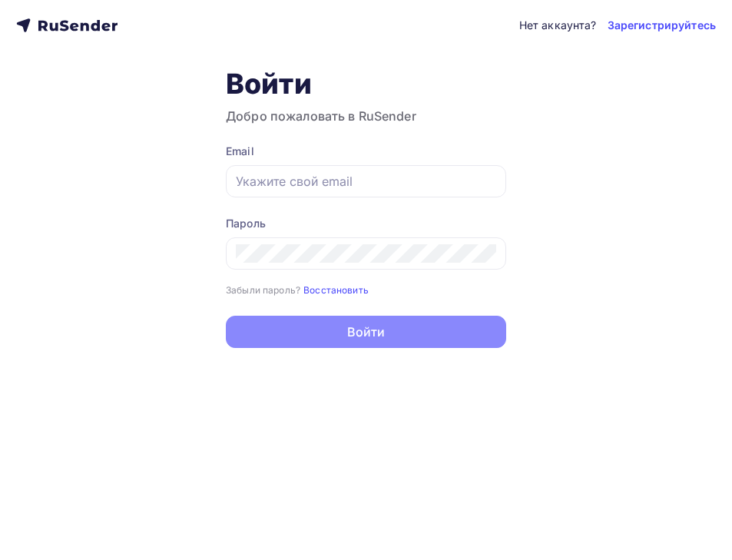 Image resolution: width=732 pixels, height=560 pixels. I want to click on div: Email, so click(366, 151).